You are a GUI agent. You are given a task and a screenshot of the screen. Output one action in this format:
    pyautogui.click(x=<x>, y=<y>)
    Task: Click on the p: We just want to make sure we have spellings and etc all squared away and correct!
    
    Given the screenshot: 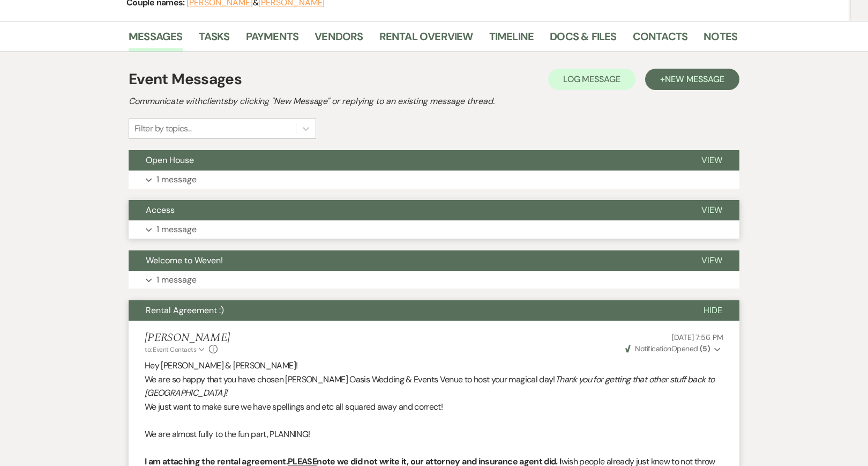 What is the action you would take?
    pyautogui.click(x=434, y=407)
    